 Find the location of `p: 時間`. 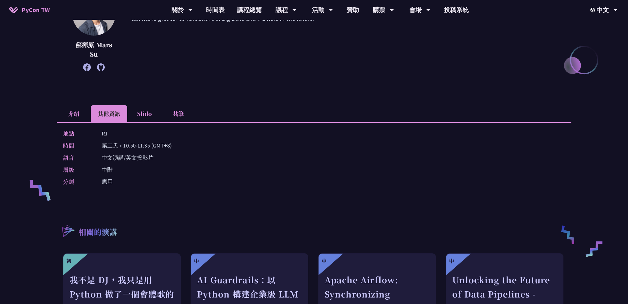

p: 時間 is located at coordinates (76, 145).